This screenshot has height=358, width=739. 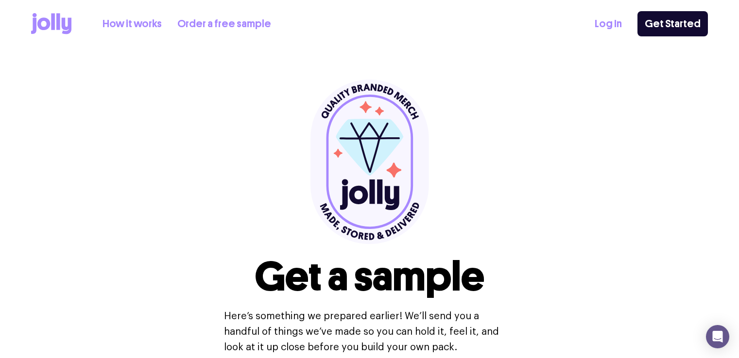 What do you see at coordinates (369, 277) in the screenshot?
I see `h1: Get a sample` at bounding box center [369, 277].